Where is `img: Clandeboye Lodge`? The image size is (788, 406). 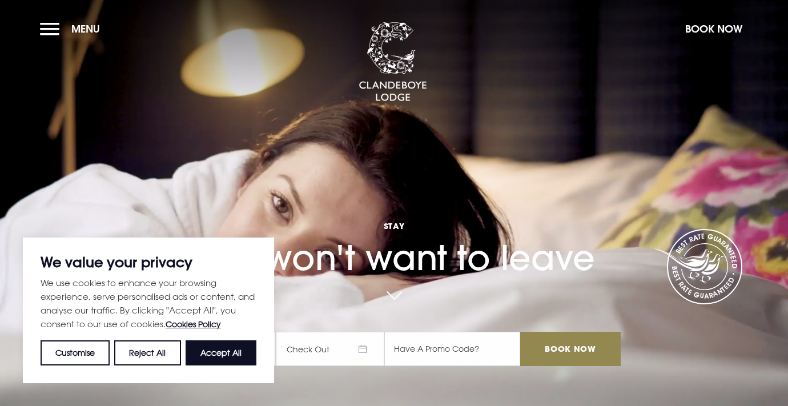
img: Clandeboye Lodge is located at coordinates (393, 62).